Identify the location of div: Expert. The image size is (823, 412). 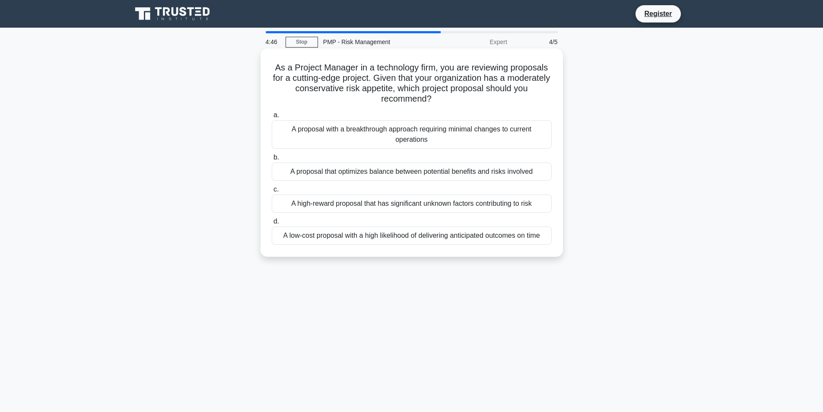
(474, 42).